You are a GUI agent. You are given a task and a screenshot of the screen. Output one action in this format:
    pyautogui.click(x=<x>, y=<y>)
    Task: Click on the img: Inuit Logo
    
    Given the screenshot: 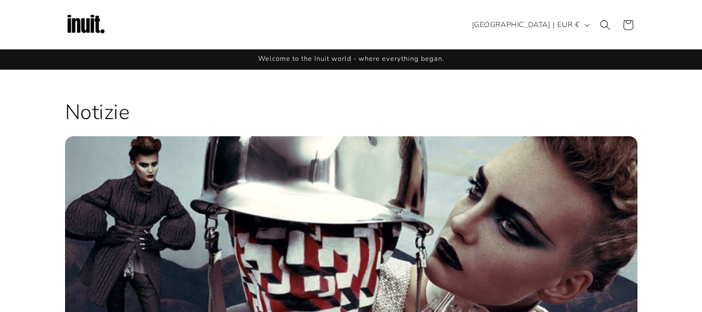 What is the action you would take?
    pyautogui.click(x=86, y=25)
    